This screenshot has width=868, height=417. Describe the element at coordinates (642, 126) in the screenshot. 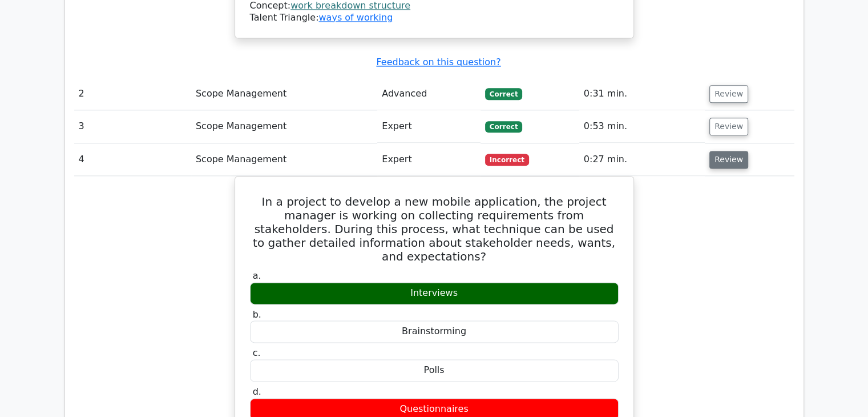

I see `td: 0:53 min.` at that location.